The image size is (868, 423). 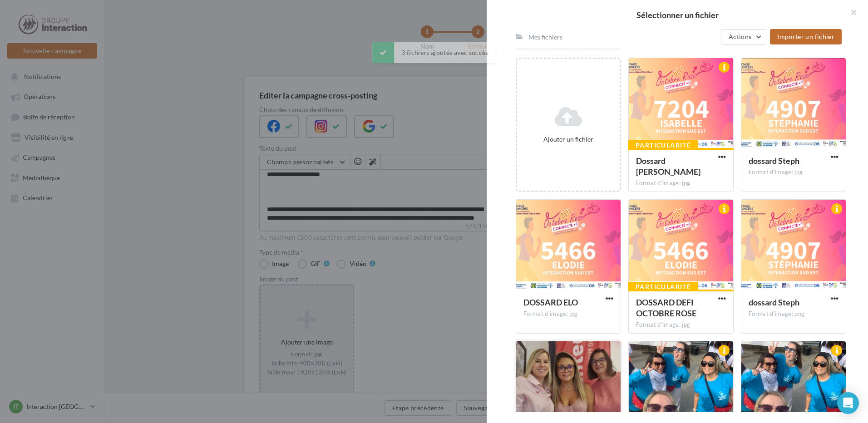 I want to click on div: Format d'image: png, so click(x=794, y=314).